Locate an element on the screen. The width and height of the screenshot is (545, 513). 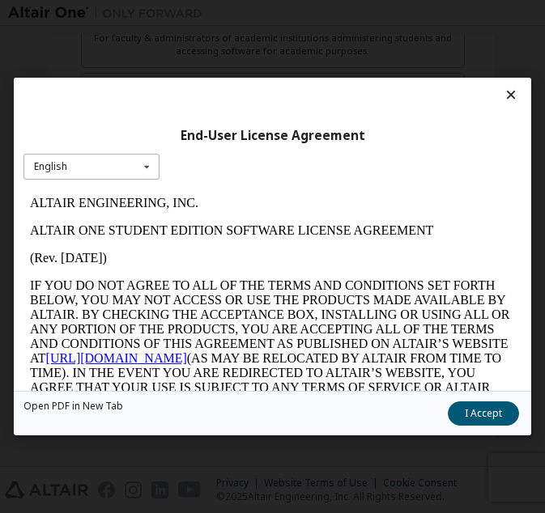
div: English is located at coordinates (50, 167).